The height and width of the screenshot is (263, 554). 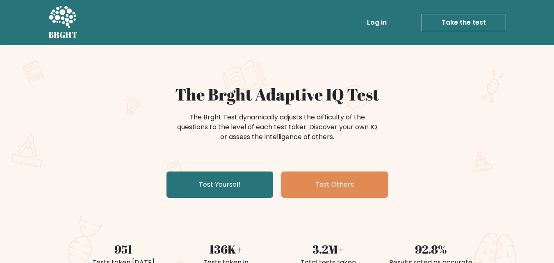 What do you see at coordinates (329, 249) in the screenshot?
I see `div: 3.2M+` at bounding box center [329, 249].